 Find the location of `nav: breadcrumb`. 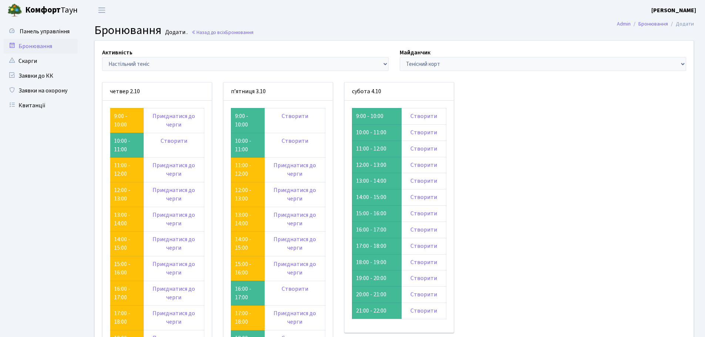

nav: breadcrumb is located at coordinates (655, 24).